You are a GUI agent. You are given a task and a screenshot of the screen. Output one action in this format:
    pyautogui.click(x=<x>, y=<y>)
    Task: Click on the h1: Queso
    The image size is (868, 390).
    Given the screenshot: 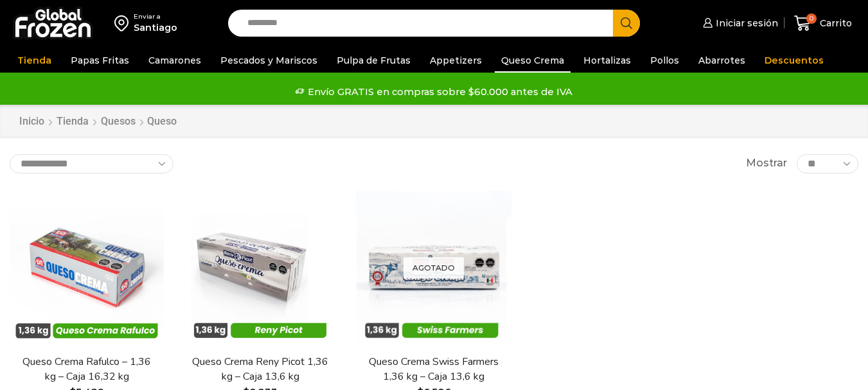 What is the action you would take?
    pyautogui.click(x=162, y=121)
    